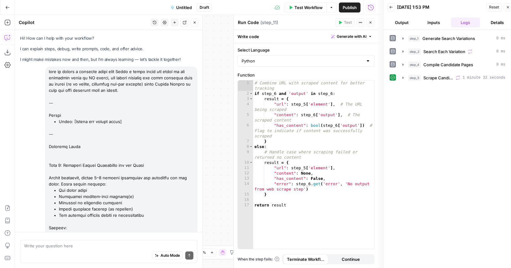 Image resolution: width=511 pixels, height=268 pixels. Describe the element at coordinates (414, 78) in the screenshot. I see `span: step_5` at that location.